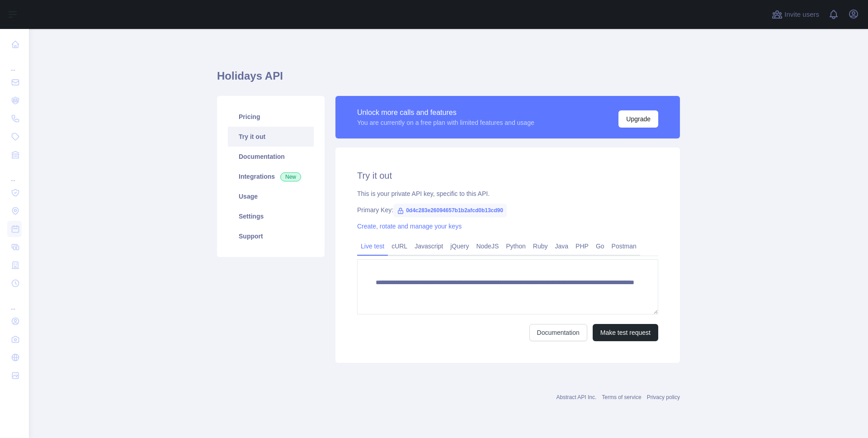 The image size is (868, 438). What do you see at coordinates (450, 210) in the screenshot?
I see `span: 0d4c283e26094657b1b2afcd0b13cd90` at bounding box center [450, 210].